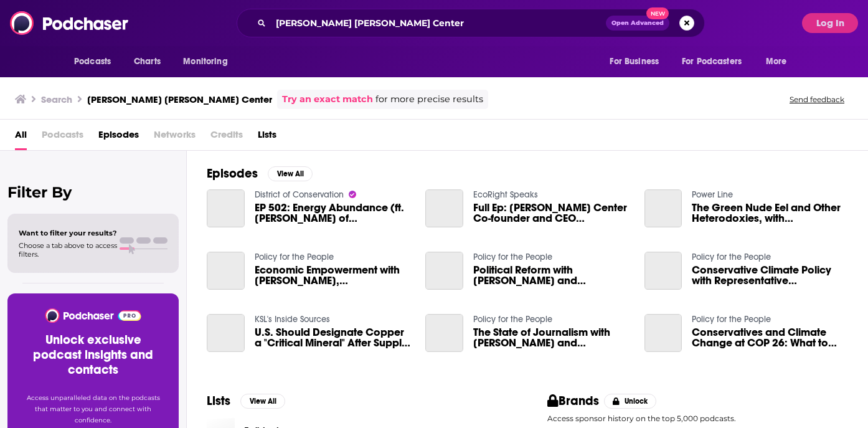 The height and width of the screenshot is (428, 868). What do you see at coordinates (638, 23) in the screenshot?
I see `button: Open AdvancedNew` at bounding box center [638, 23].